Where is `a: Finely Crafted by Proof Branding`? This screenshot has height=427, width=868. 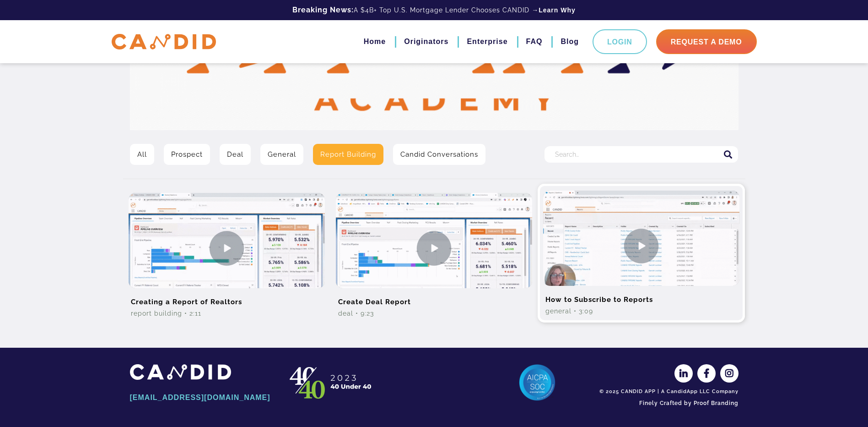
a: Finely Crafted by Proof Branding is located at coordinates (668, 403).